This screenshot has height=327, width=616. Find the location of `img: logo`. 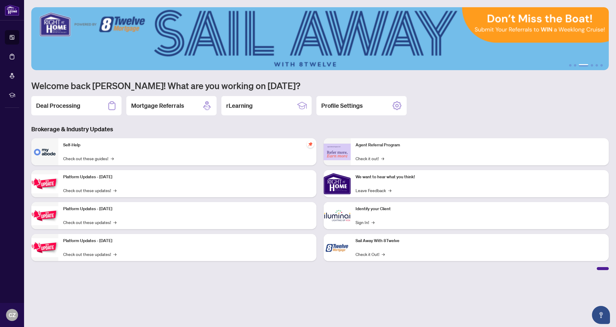

img: logo is located at coordinates (12, 10).